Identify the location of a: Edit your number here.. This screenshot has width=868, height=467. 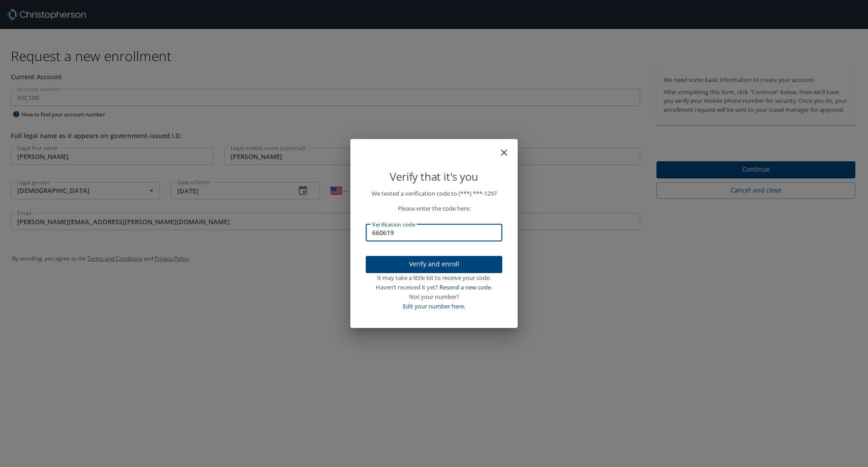
(434, 306).